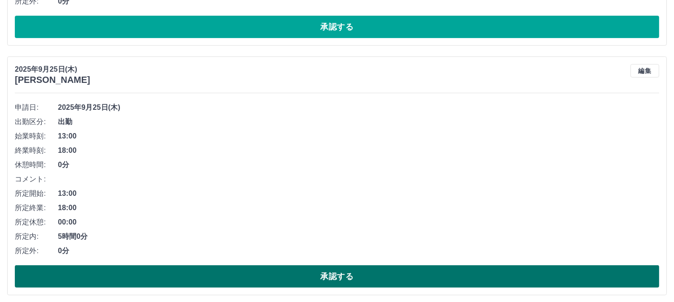 The height and width of the screenshot is (302, 674). Describe the element at coordinates (36, 223) in the screenshot. I see `span: 所定休憩:` at that location.